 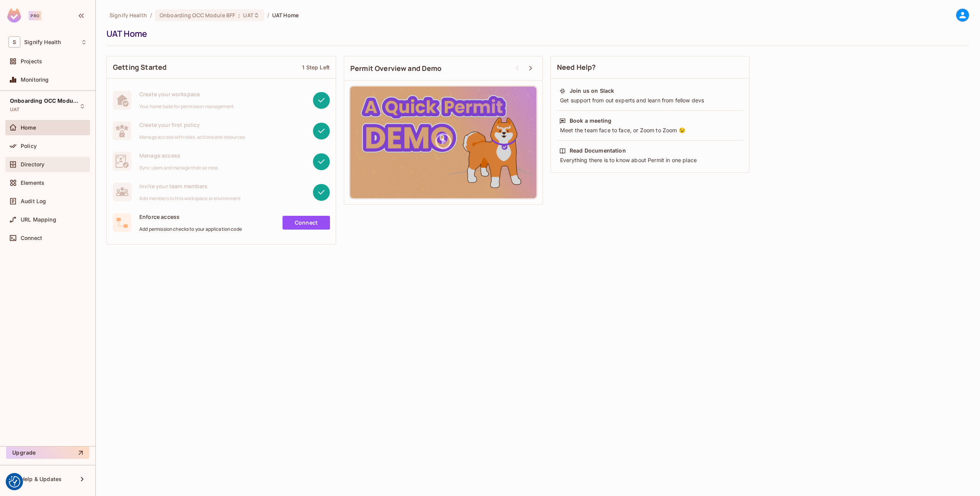 What do you see at coordinates (128, 15) in the screenshot?
I see `span: the active workspace` at bounding box center [128, 15].